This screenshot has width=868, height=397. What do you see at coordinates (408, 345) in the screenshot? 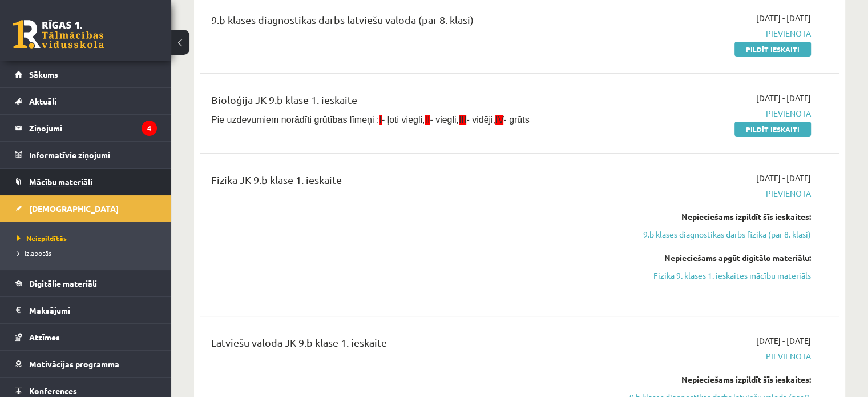
I see `div: Latviešu valoda JK 9.b klase 1. ieskaite` at bounding box center [408, 345].